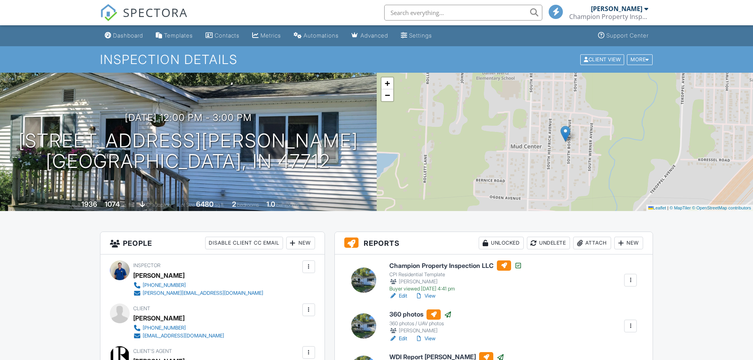 This screenshot has width=753, height=360. I want to click on a: © OpenStreetMap contributors, so click(721, 208).